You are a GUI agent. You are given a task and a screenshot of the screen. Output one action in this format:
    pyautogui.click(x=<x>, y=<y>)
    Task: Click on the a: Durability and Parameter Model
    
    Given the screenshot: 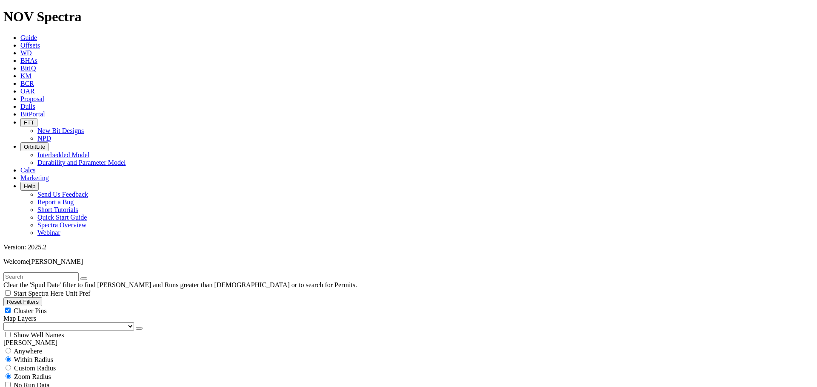 What is the action you would take?
    pyautogui.click(x=82, y=162)
    